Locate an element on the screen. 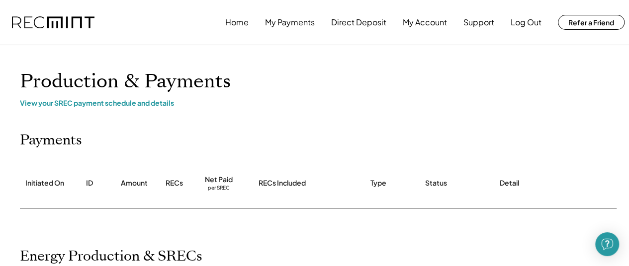 This screenshot has width=629, height=266. button: My Payments is located at coordinates (290, 22).